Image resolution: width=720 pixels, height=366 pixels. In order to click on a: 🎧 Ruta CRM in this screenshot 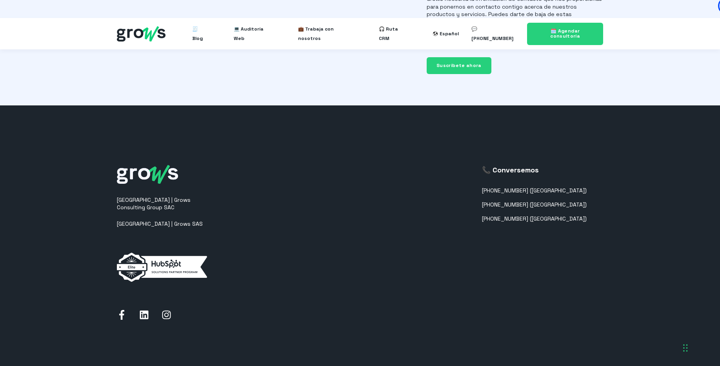, I will do `click(393, 34)`.